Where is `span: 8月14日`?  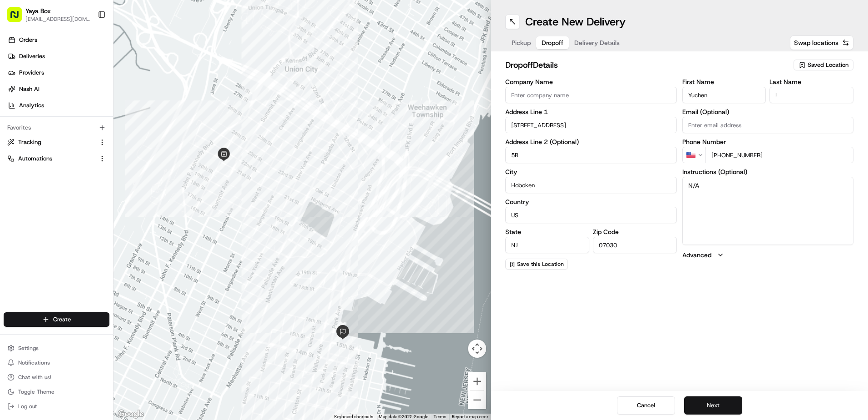 span: 8月14日 is located at coordinates (83, 169).